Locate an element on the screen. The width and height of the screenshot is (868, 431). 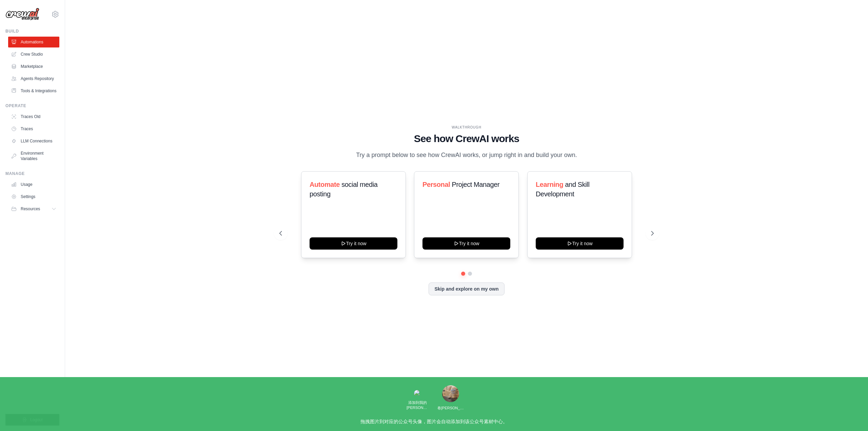
span: and Skill Development is located at coordinates (563, 189).